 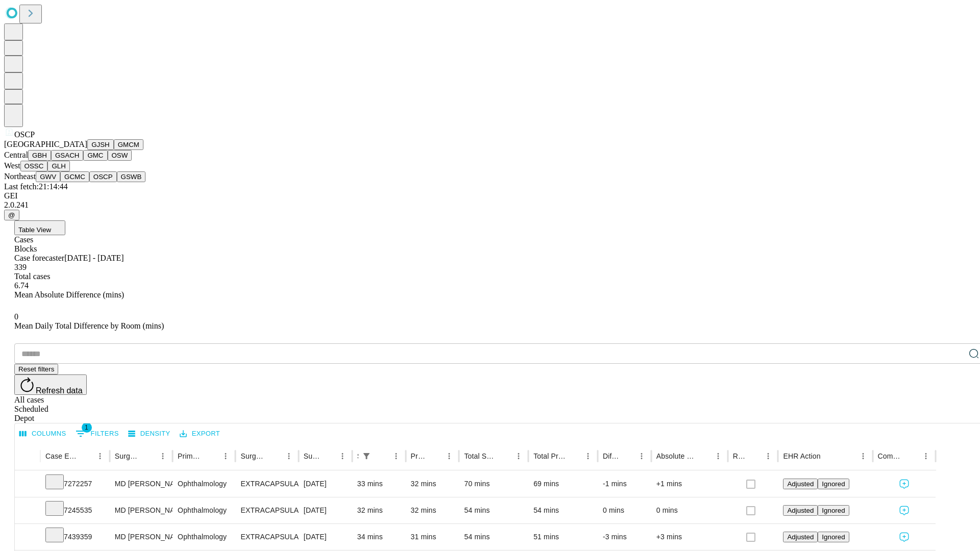 What do you see at coordinates (25, 134) in the screenshot?
I see `span: OSCP` at bounding box center [25, 134].